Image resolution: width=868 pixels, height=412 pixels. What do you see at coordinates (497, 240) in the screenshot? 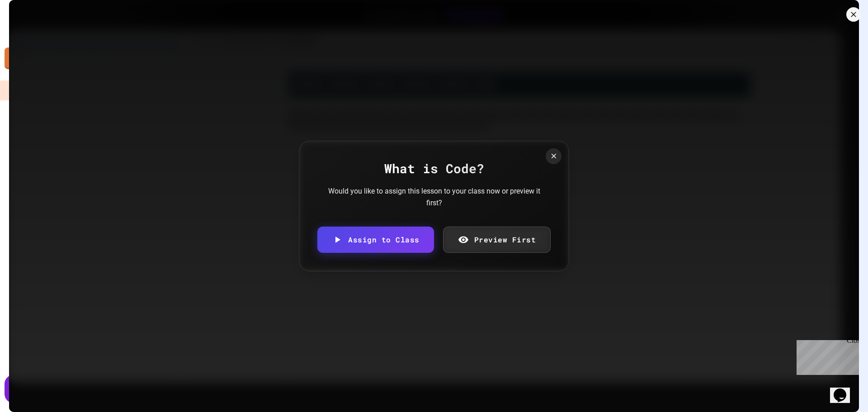
I see `a: Preview First` at bounding box center [497, 240].